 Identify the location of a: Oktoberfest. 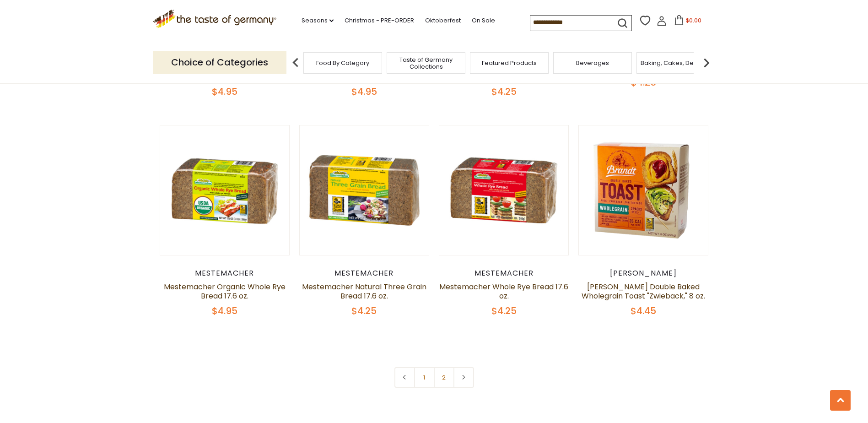
(443, 21).